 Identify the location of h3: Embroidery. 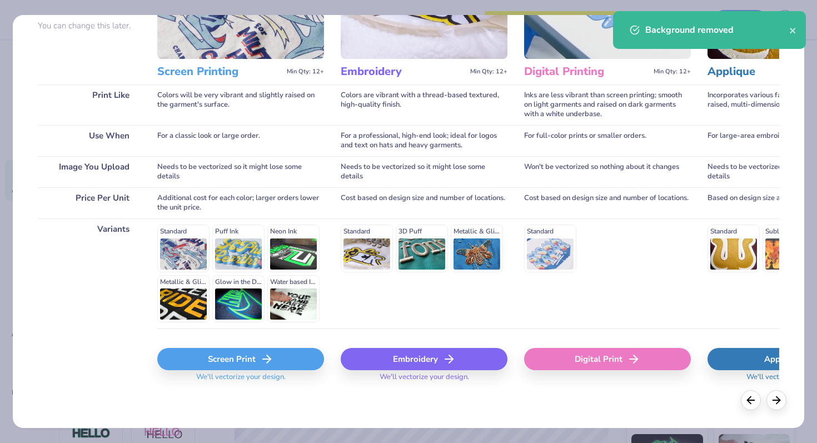
(403, 72).